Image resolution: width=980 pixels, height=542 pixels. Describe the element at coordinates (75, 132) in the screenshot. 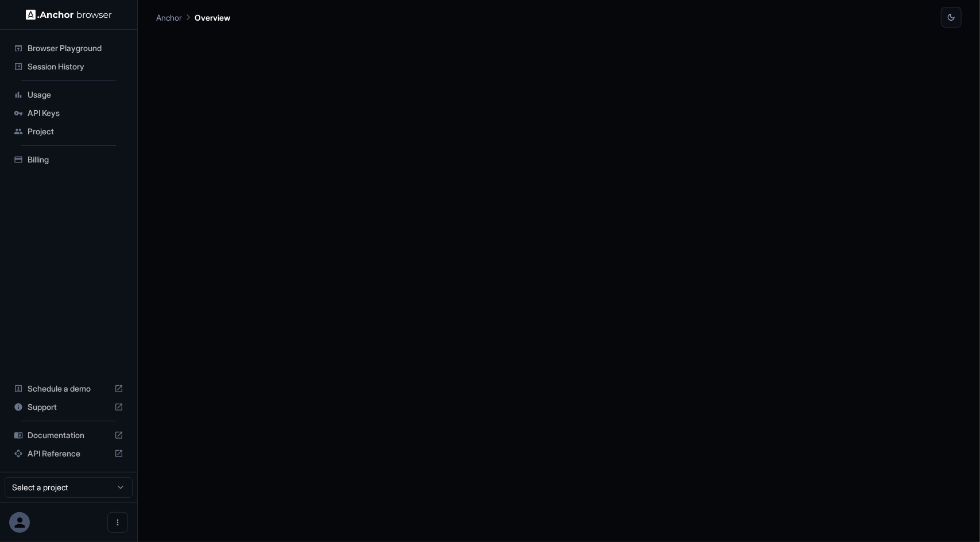

I see `span: Project` at that location.